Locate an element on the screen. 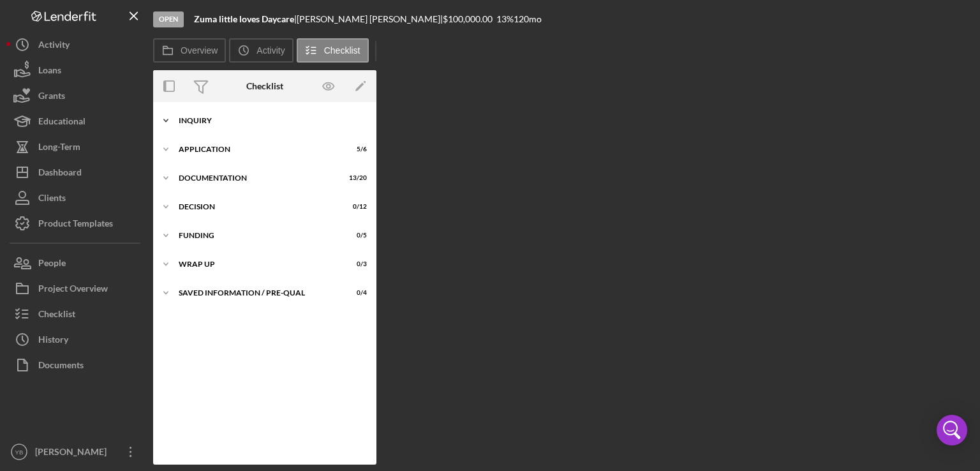  div: 0 / 12 is located at coordinates (355, 206).